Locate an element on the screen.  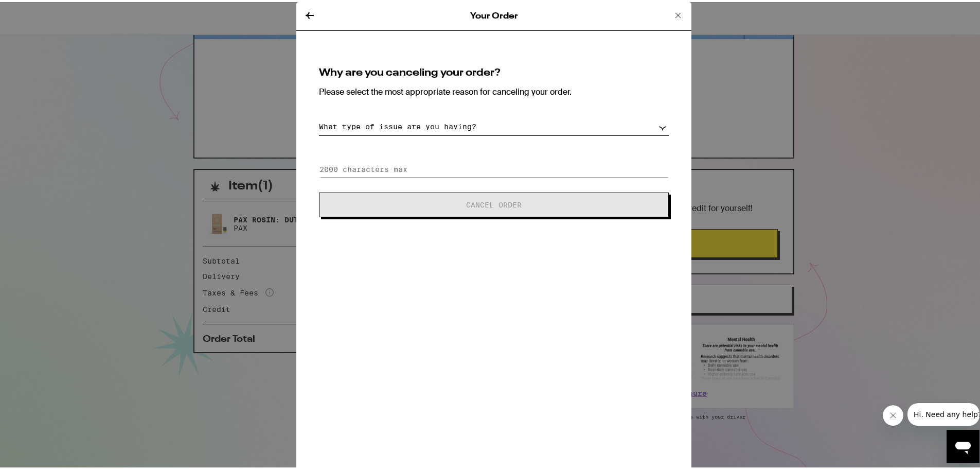
input: 2000 characters max is located at coordinates (493, 168).